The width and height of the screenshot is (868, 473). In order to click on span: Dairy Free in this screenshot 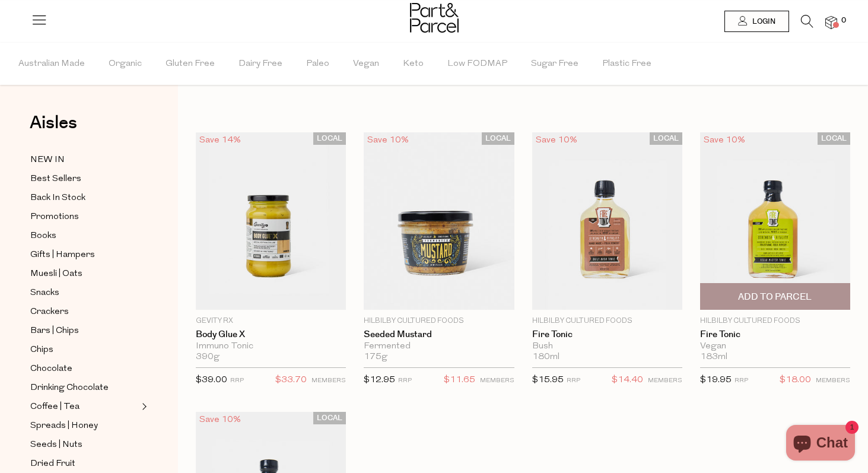, I will do `click(260, 64)`.